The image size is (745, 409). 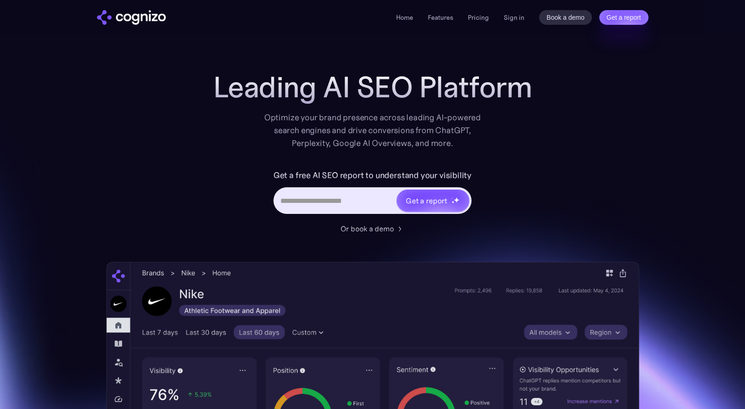 What do you see at coordinates (373, 229) in the screenshot?
I see `a: Or book a demo` at bounding box center [373, 229].